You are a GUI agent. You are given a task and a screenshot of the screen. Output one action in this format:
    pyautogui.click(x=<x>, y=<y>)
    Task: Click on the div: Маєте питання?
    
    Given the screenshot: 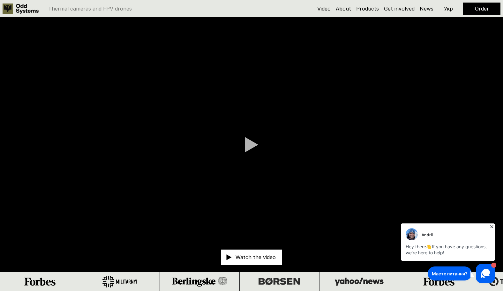 What is the action you would take?
    pyautogui.click(x=50, y=52)
    